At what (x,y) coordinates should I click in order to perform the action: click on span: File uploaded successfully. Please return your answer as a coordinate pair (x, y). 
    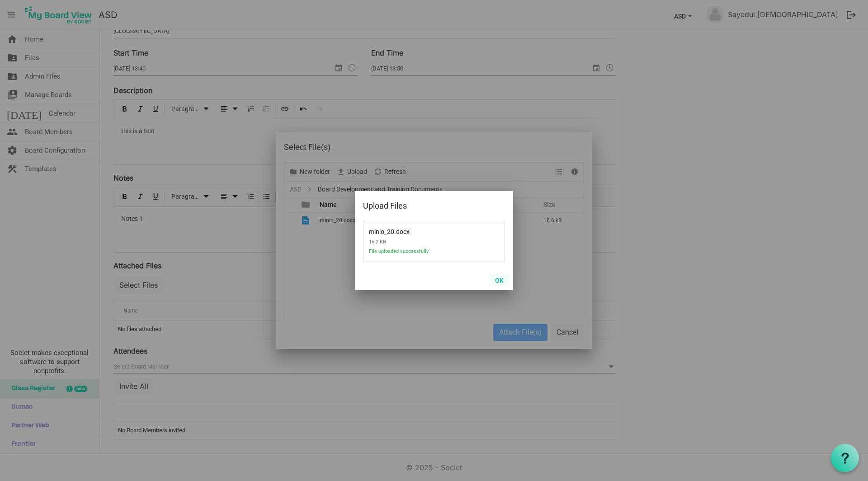
    Looking at the image, I should click on (416, 254).